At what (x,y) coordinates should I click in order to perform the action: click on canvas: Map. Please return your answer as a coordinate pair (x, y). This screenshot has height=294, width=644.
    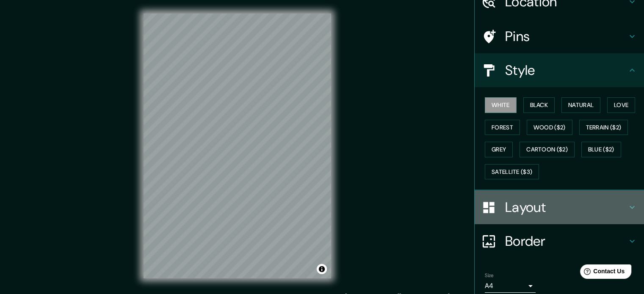
    Looking at the image, I should click on (237, 146).